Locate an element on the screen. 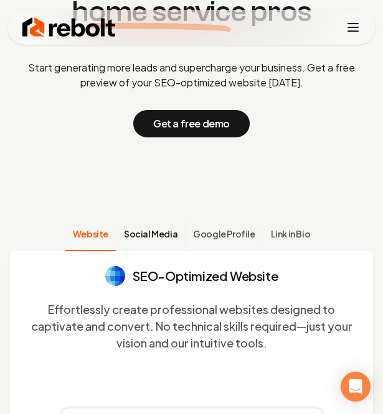 The height and width of the screenshot is (414, 383). span: Link in Bio is located at coordinates (291, 234).